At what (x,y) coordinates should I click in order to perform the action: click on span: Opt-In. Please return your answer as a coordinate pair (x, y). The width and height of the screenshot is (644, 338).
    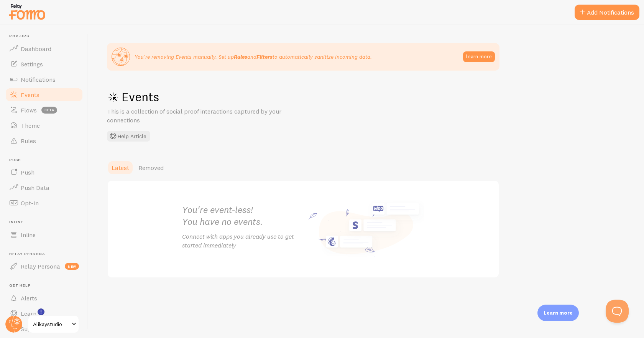
    Looking at the image, I should click on (30, 203).